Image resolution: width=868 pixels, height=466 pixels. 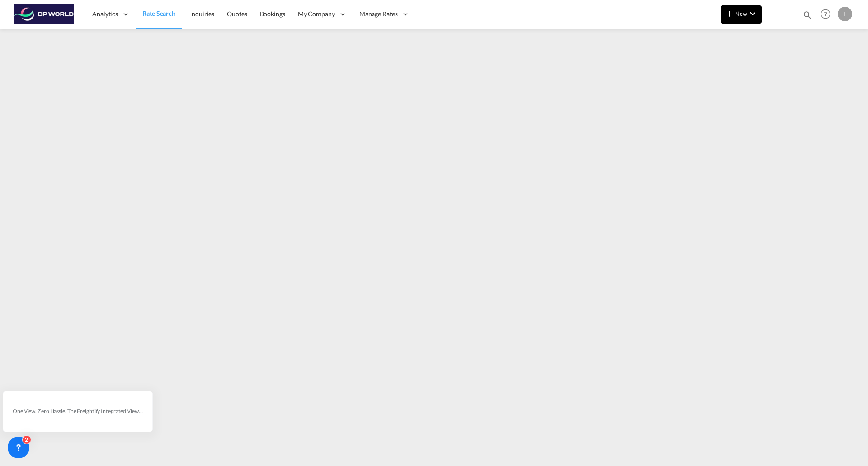 I want to click on span: Help, so click(x=825, y=14).